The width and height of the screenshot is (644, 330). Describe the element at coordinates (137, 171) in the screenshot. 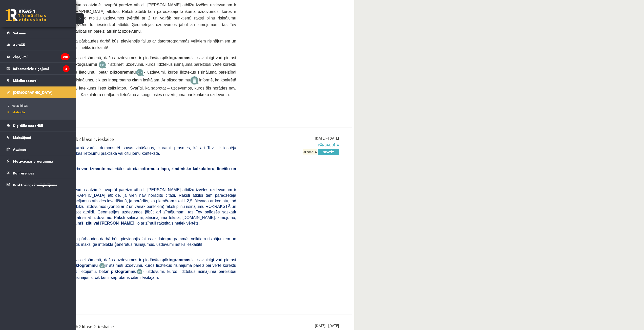

I see `span: Veicot pārbaudes darbu materiālos atrodamo` at that location.